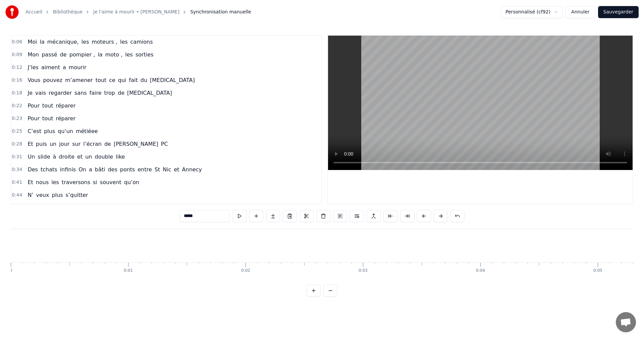 The width and height of the screenshot is (644, 339). I want to click on span: moteurs ,, so click(104, 42).